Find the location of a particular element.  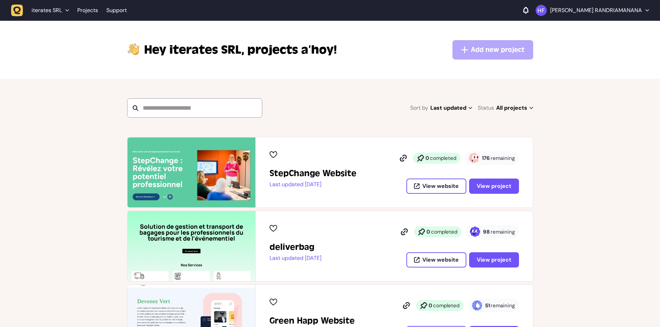

button: Add new project is located at coordinates (492, 50).